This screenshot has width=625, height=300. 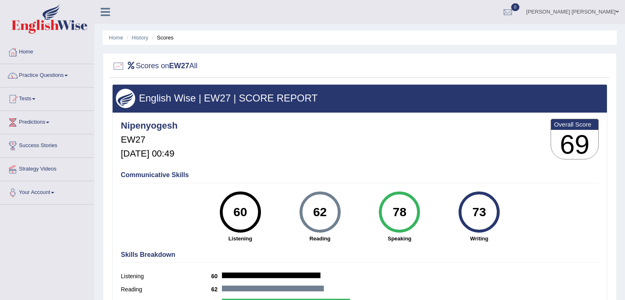 I want to click on a: Practice Questions, so click(x=47, y=74).